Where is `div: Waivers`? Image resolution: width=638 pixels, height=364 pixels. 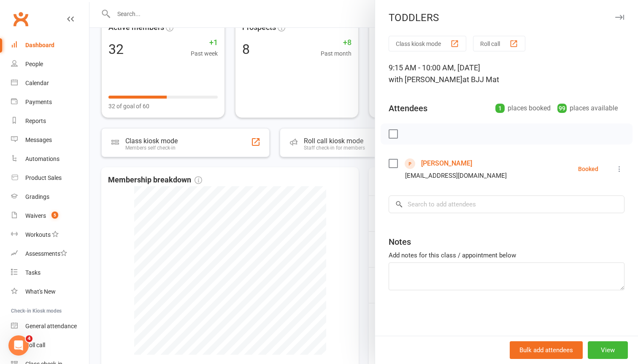
div: Waivers is located at coordinates (35, 216).